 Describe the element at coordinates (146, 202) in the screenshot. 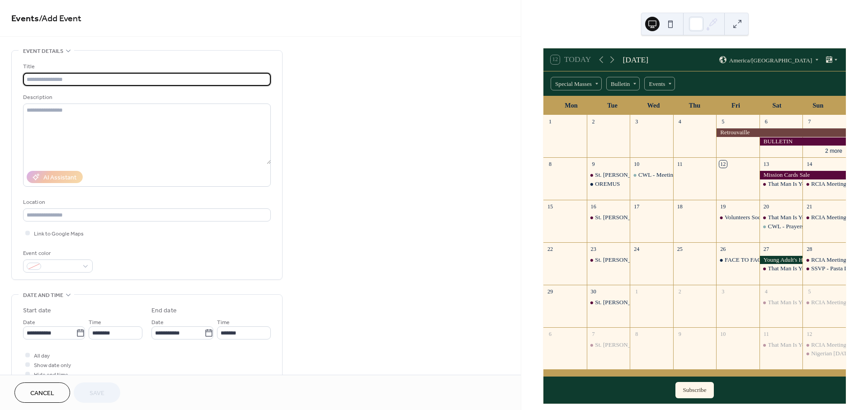

I see `div: Location` at that location.